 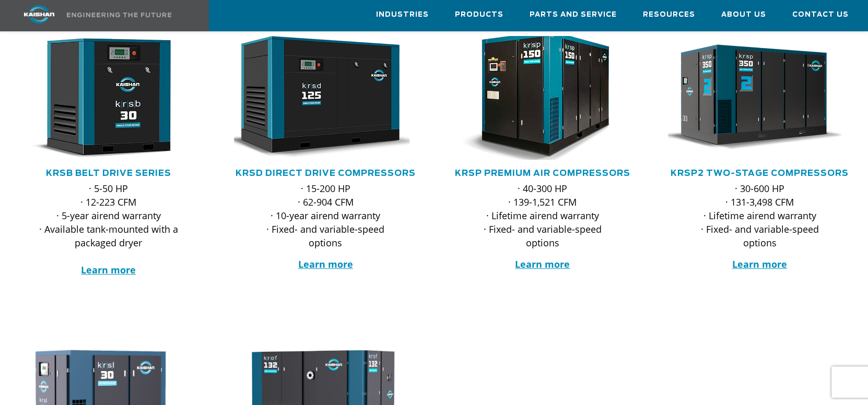 What do you see at coordinates (669, 14) in the screenshot?
I see `span: Resources` at bounding box center [669, 14].